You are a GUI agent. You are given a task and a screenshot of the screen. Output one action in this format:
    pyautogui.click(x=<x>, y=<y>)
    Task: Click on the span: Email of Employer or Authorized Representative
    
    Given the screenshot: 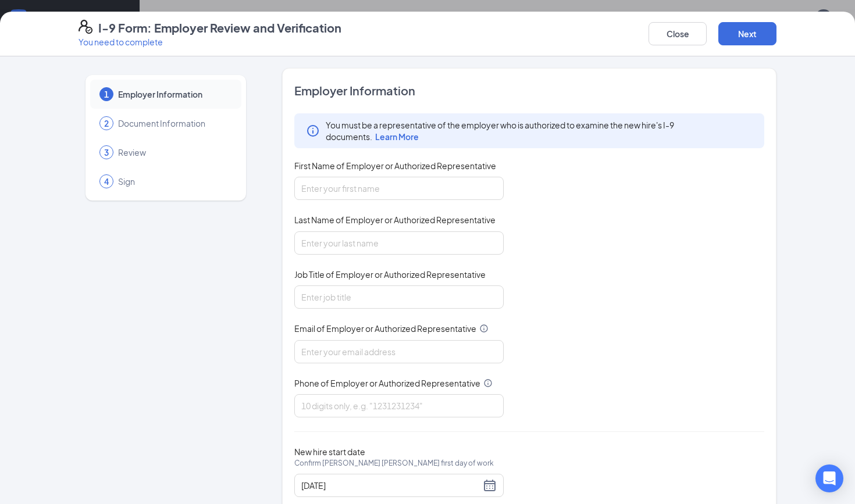 What is the action you would take?
    pyautogui.click(x=385, y=328)
    